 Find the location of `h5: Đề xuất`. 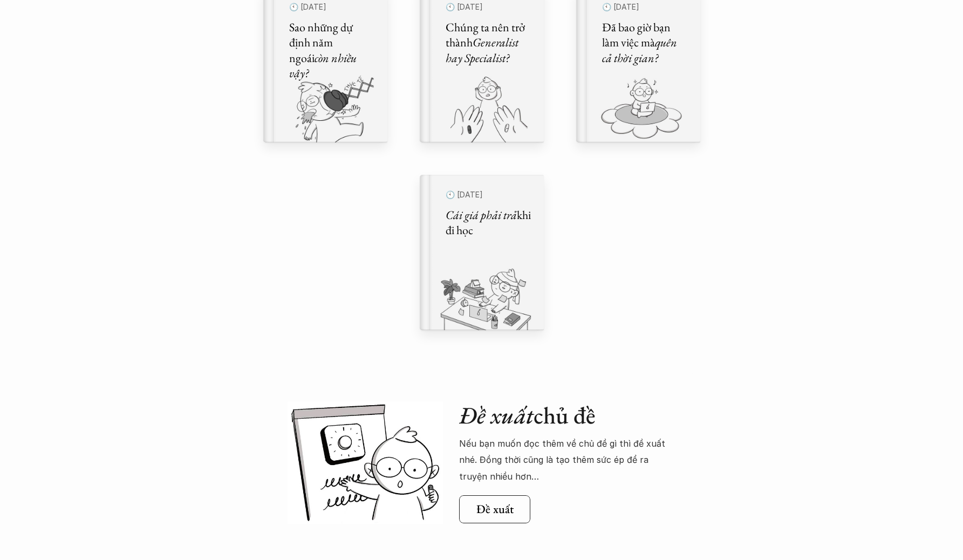

h5: Đề xuất is located at coordinates (494, 509).